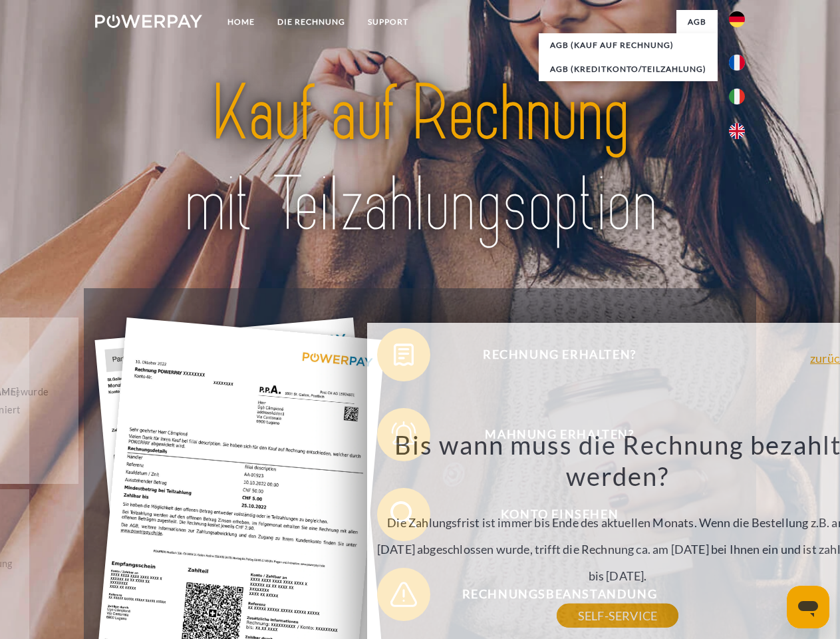 This screenshot has height=639, width=840. I want to click on a: DIE RECHNUNG, so click(311, 22).